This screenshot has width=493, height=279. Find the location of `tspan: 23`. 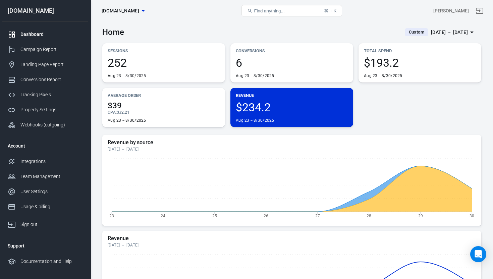

tspan: 23 is located at coordinates (112, 216).